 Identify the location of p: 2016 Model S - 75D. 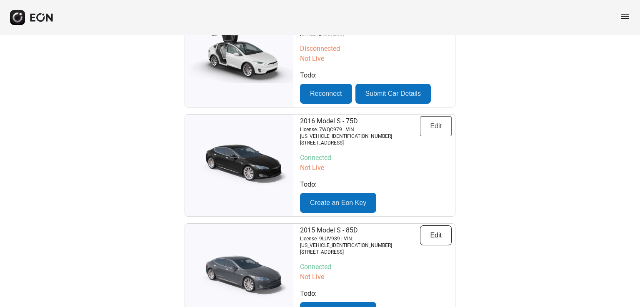
(360, 121).